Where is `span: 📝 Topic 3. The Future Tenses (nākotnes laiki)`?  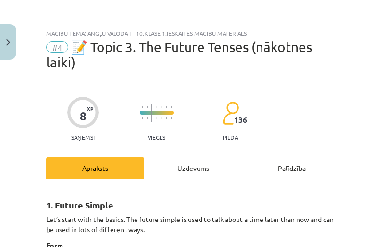 span: 📝 Topic 3. The Future Tenses (nākotnes laiki) is located at coordinates (179, 54).